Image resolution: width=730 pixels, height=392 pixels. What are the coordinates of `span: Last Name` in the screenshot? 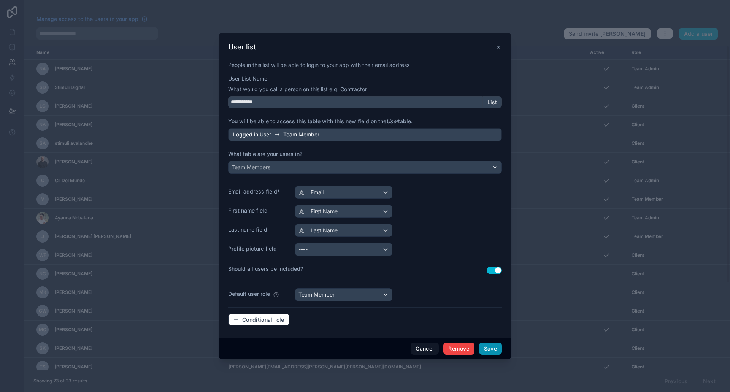 It's located at (324, 231).